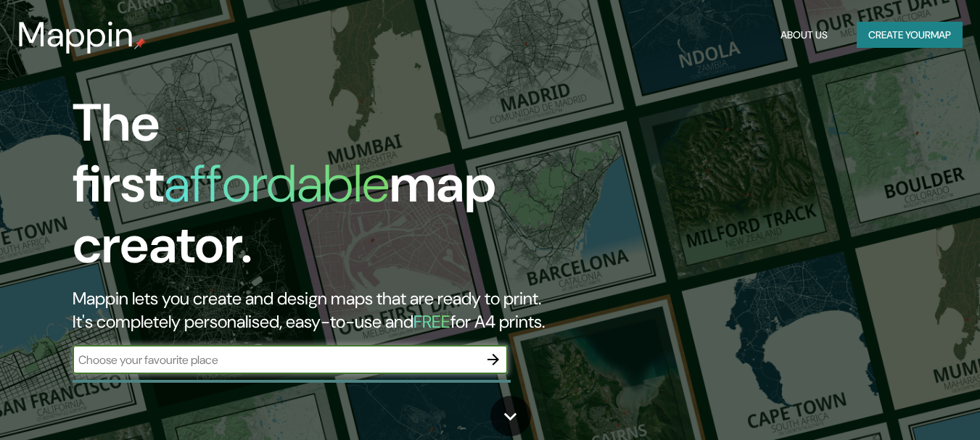  Describe the element at coordinates (432, 321) in the screenshot. I see `h5: FREE` at that location.